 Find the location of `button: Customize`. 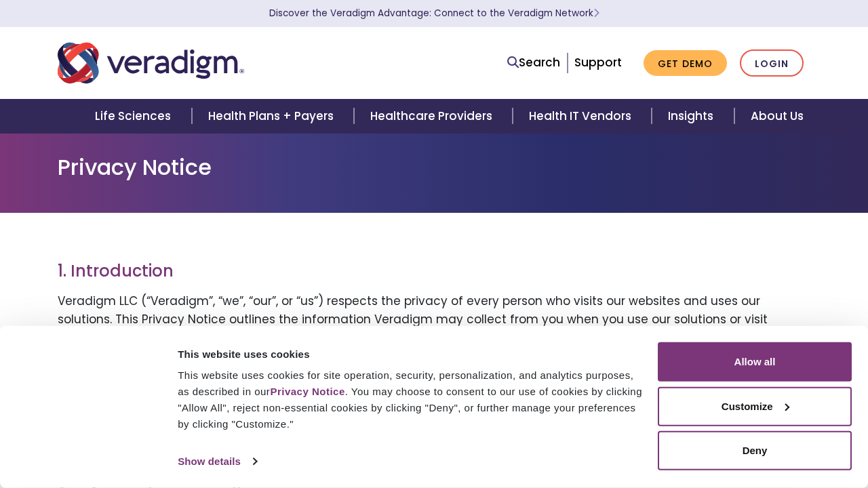

button: Customize is located at coordinates (755, 406).